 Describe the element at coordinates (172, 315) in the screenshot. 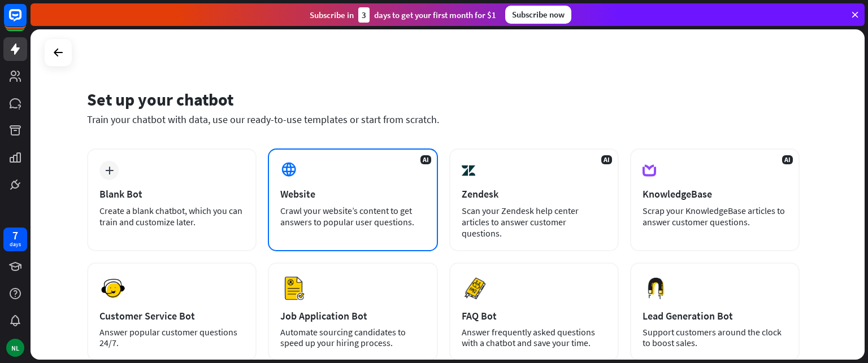

I see `div: Customer Service Bot` at that location.